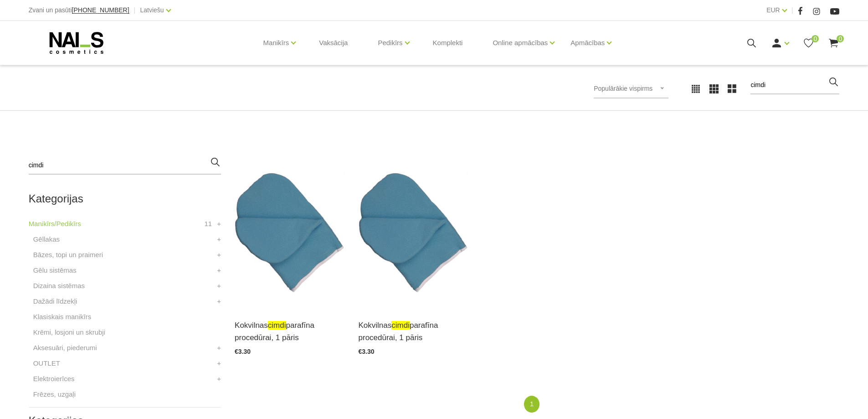 This screenshot has width=868, height=419. Describe the element at coordinates (532, 404) in the screenshot. I see `a: 1` at that location.